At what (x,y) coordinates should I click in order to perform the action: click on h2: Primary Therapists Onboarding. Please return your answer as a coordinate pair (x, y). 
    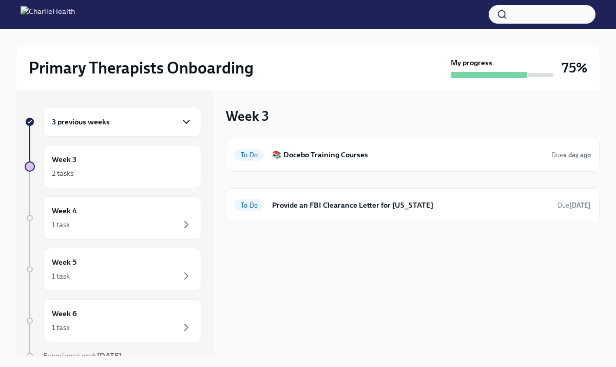
    Looking at the image, I should click on (141, 68).